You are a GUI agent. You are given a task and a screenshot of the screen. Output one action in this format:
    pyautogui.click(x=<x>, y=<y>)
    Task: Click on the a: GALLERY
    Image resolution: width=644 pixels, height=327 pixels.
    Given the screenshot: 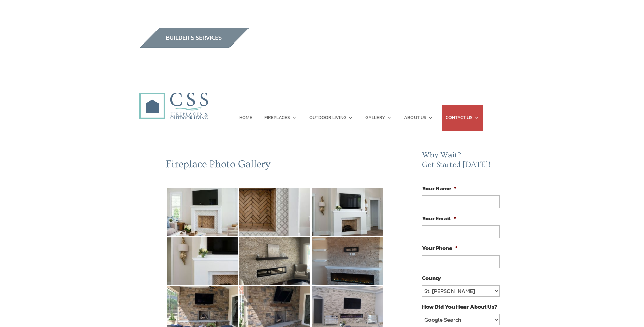 What is the action you would take?
    pyautogui.click(x=378, y=118)
    